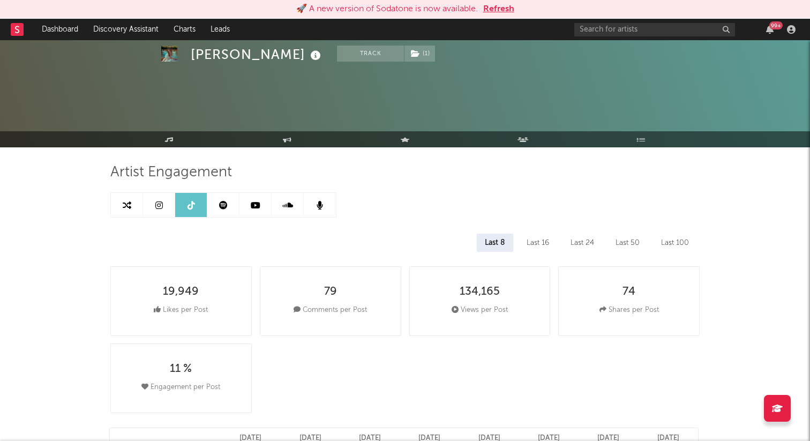 The image size is (810, 441). I want to click on div: Engagement per Post, so click(180, 387).